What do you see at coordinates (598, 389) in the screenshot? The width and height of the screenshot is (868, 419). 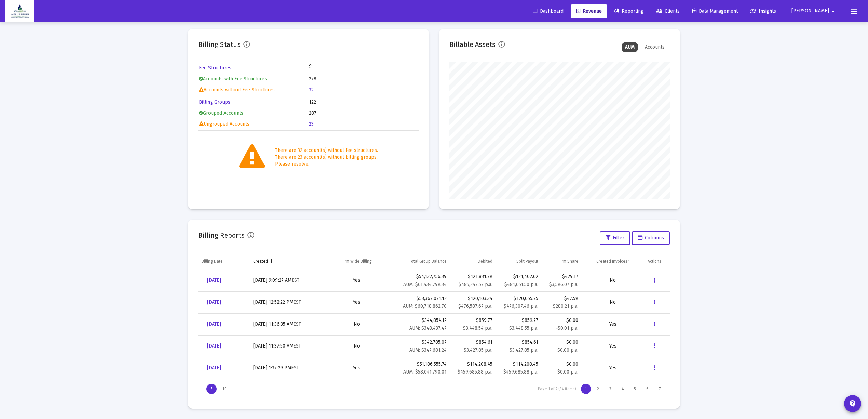 I see `div: Page 2` at bounding box center [598, 389].